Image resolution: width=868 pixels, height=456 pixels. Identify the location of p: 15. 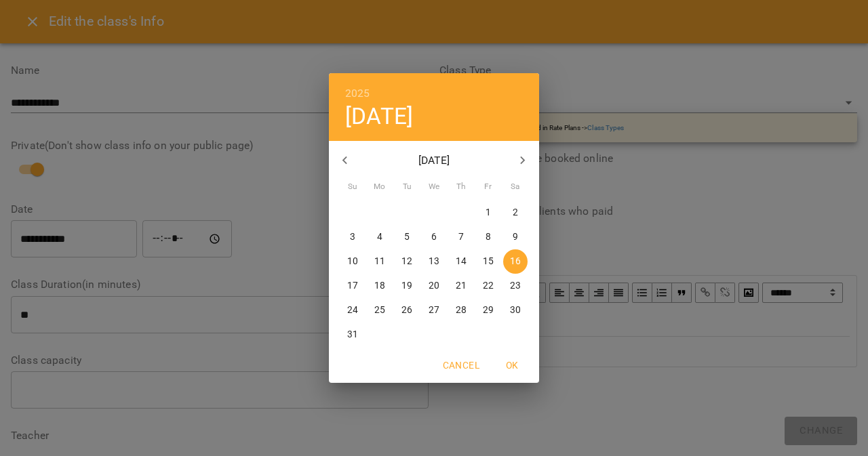
(488, 262).